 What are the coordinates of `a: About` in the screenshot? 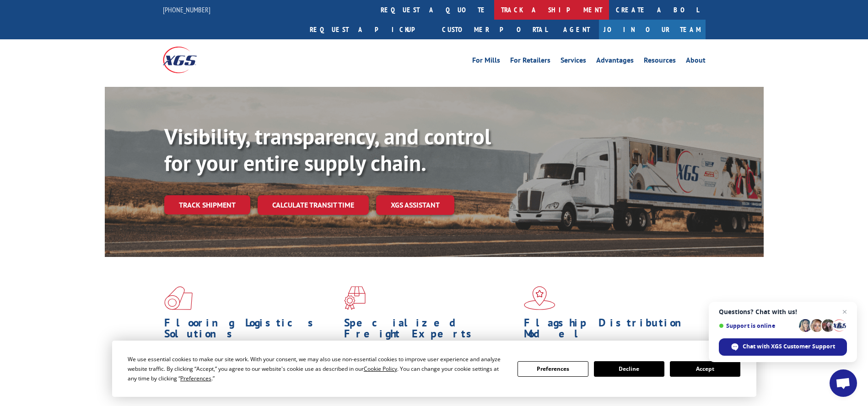 It's located at (696, 61).